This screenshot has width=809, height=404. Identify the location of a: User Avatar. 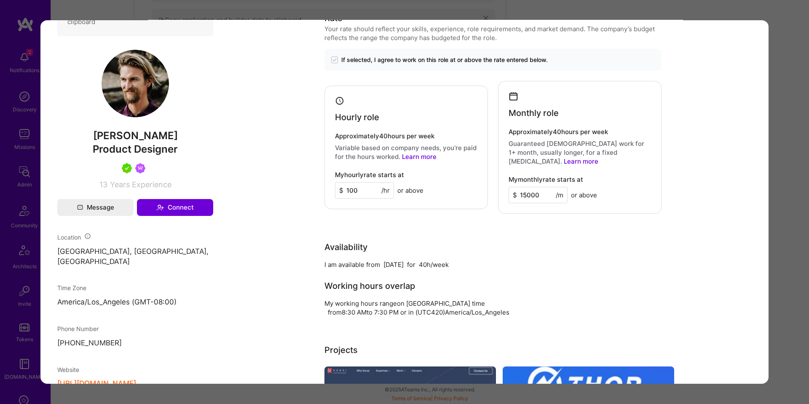
(135, 115).